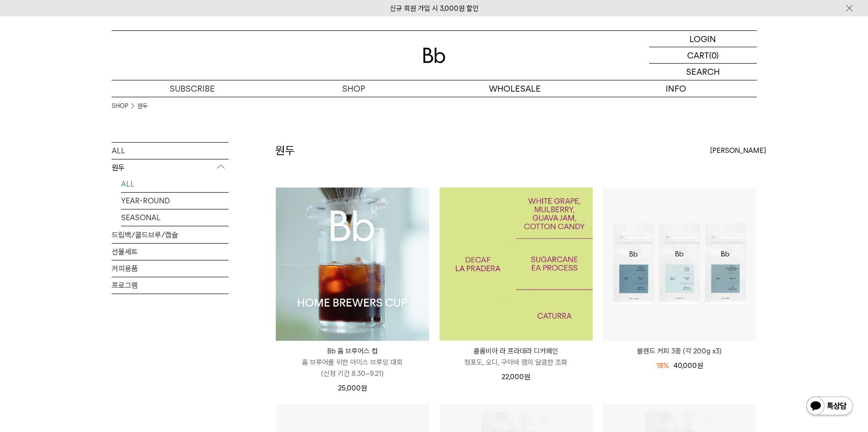 This screenshot has width=868, height=432. What do you see at coordinates (170, 269) in the screenshot?
I see `a: 커피용품` at bounding box center [170, 269].